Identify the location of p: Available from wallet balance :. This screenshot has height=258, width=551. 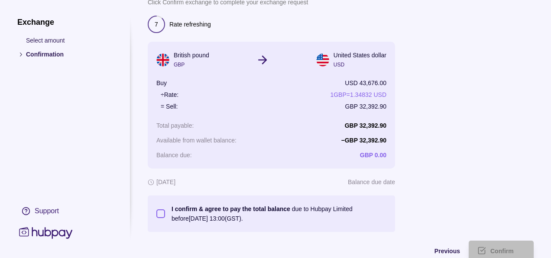
(196, 140).